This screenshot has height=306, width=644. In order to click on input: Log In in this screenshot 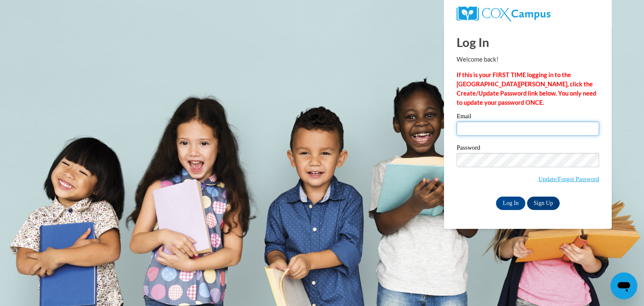, I will do `click(511, 203)`.